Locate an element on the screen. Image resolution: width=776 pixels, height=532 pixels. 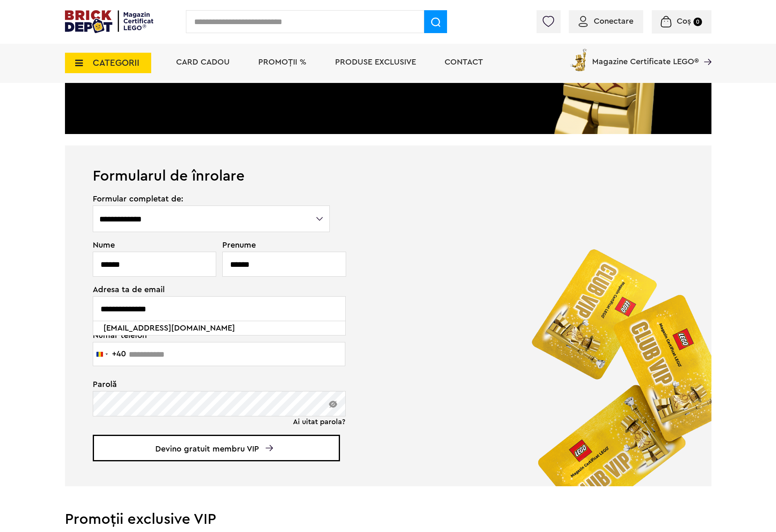
a: Contact is located at coordinates (463, 63).